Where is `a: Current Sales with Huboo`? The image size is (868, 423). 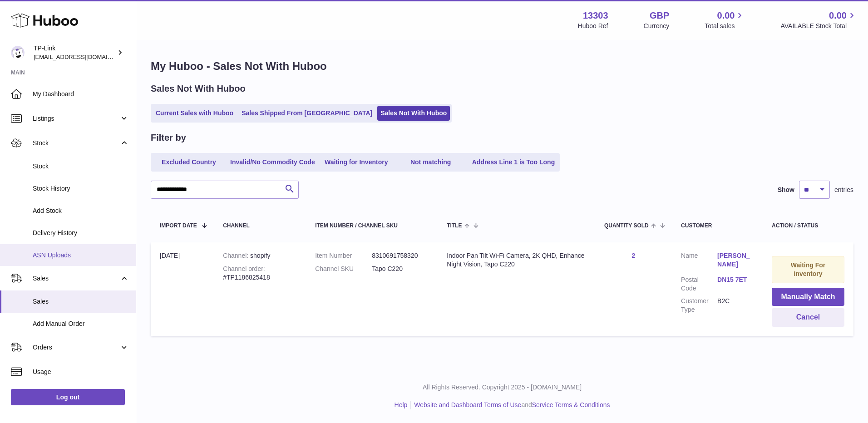
a: Current Sales with Huboo is located at coordinates (195, 113).